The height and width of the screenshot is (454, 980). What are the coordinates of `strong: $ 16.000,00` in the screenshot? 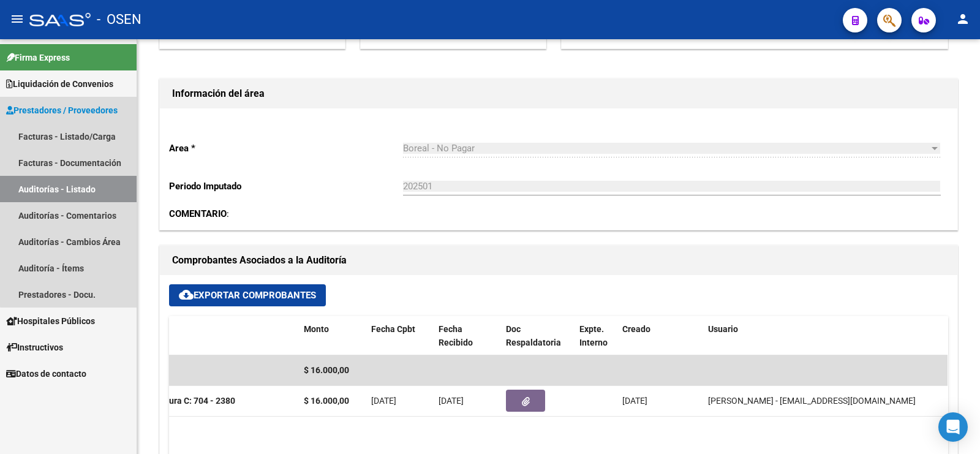 It's located at (327, 401).